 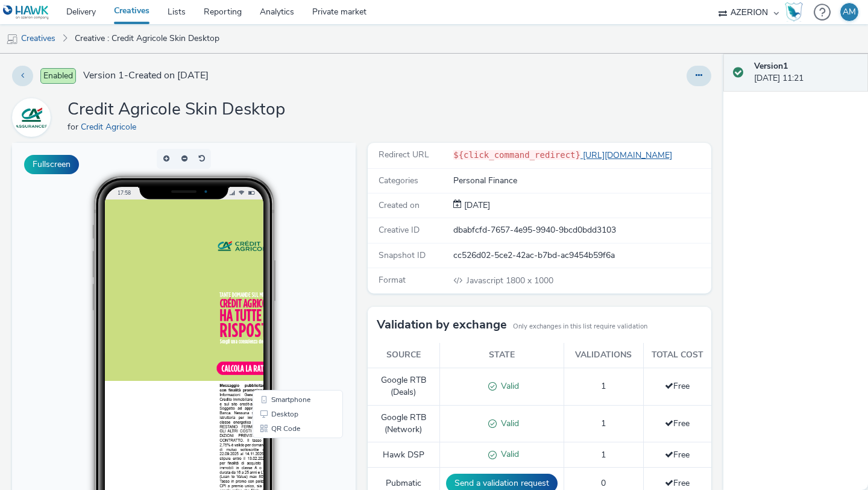 What do you see at coordinates (402, 254) in the screenshot?
I see `span: Snapshot ID` at bounding box center [402, 254].